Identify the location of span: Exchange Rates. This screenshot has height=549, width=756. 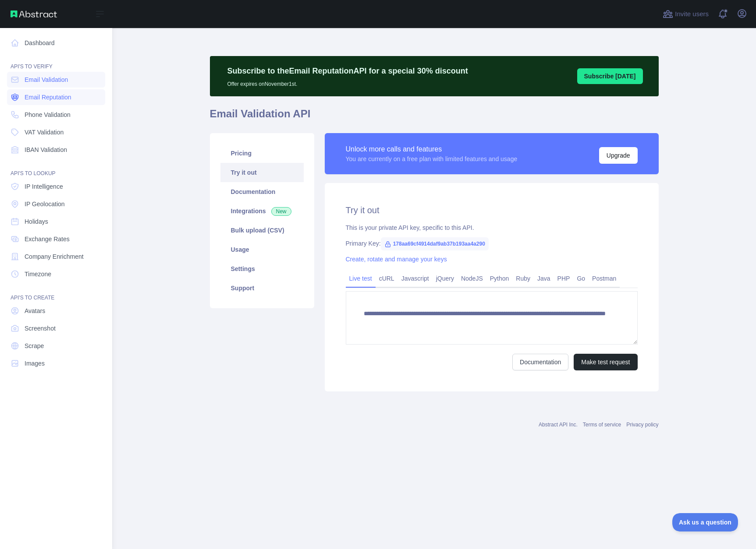
(47, 239).